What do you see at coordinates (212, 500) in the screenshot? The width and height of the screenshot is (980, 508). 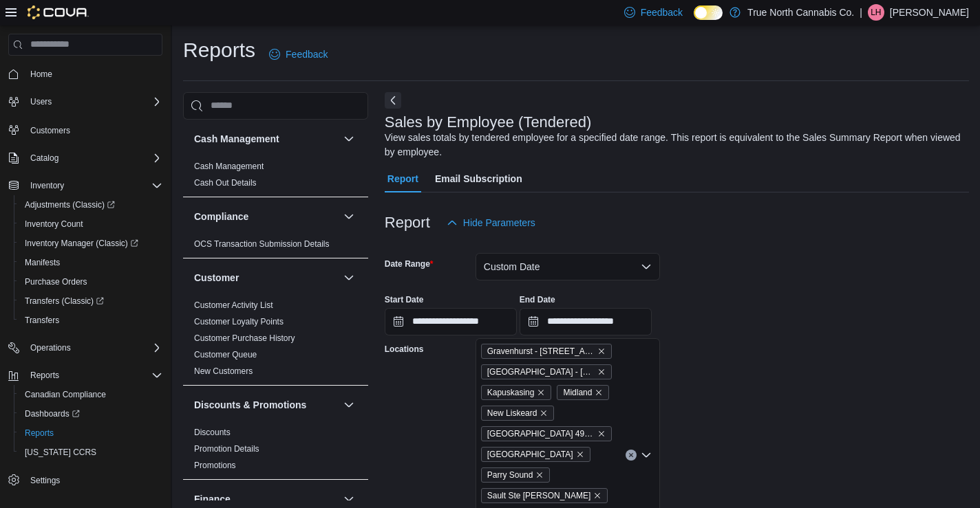 I see `h3: Finance` at bounding box center [212, 500].